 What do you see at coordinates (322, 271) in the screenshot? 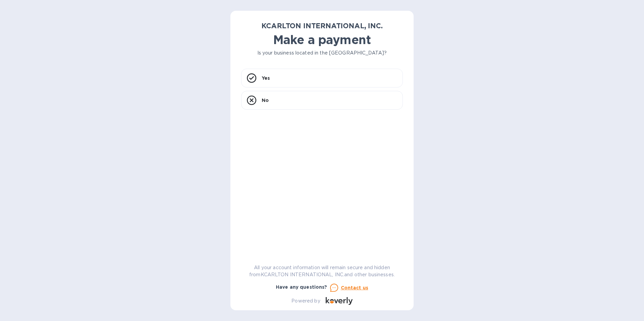
I see `p: All your account information will remain secure and hidden from KCARLTON INTERNATIONAL, INC. and ...` at bounding box center [322, 271].